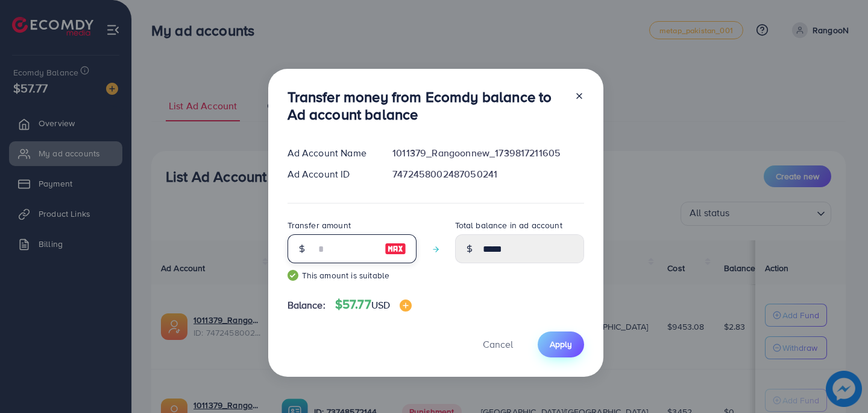 Image resolution: width=868 pixels, height=413 pixels. Describe the element at coordinates (293, 275) in the screenshot. I see `img: guide` at that location.